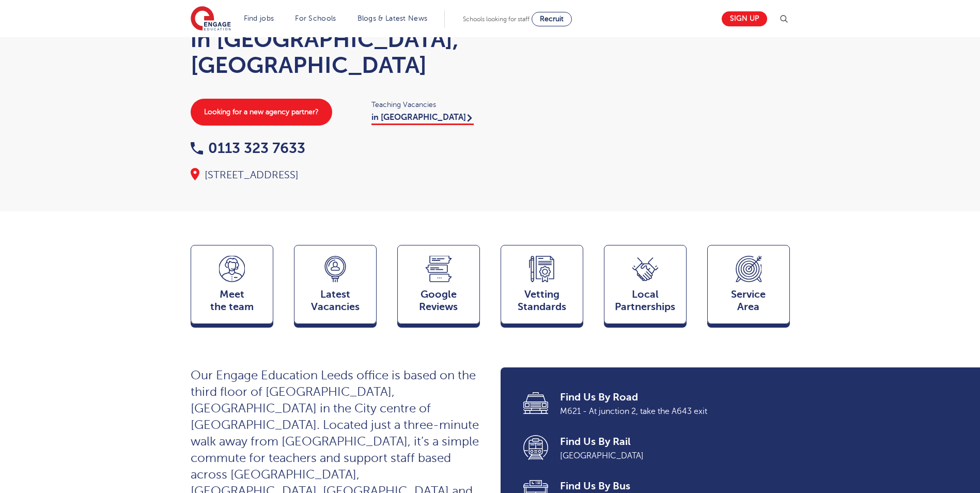 The height and width of the screenshot is (493, 980). I want to click on span: Google Reviews, so click(439, 301).